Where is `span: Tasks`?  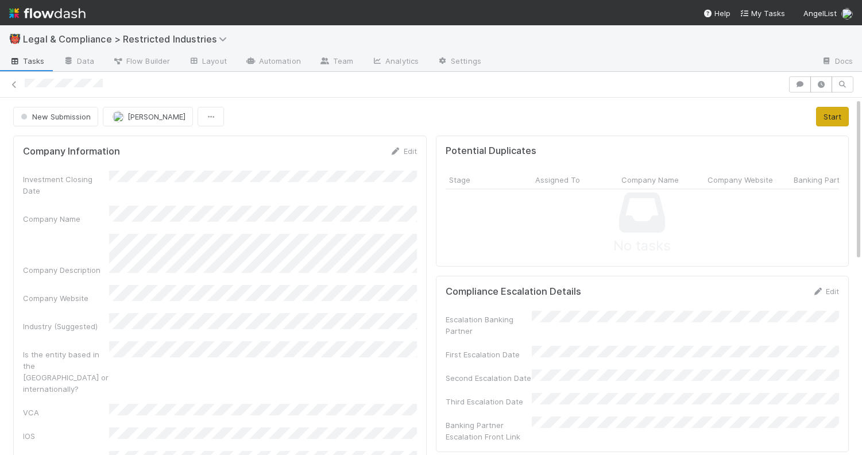 span: Tasks is located at coordinates (27, 61).